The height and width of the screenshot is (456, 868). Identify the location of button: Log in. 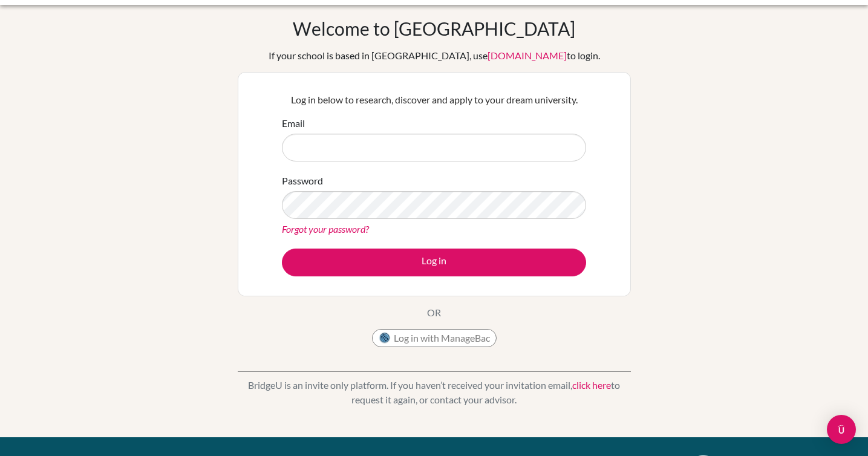
(434, 263).